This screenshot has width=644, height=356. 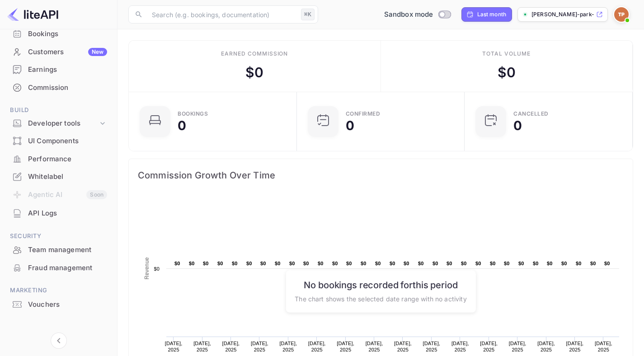 I want to click on div: Total volume, so click(x=506, y=54).